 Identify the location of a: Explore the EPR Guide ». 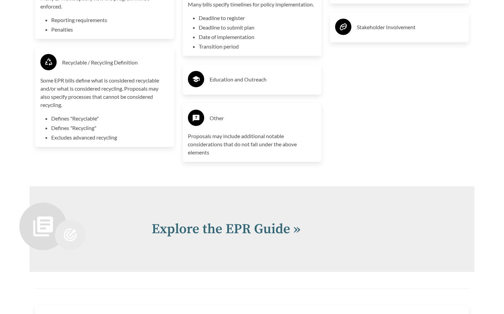
(226, 229).